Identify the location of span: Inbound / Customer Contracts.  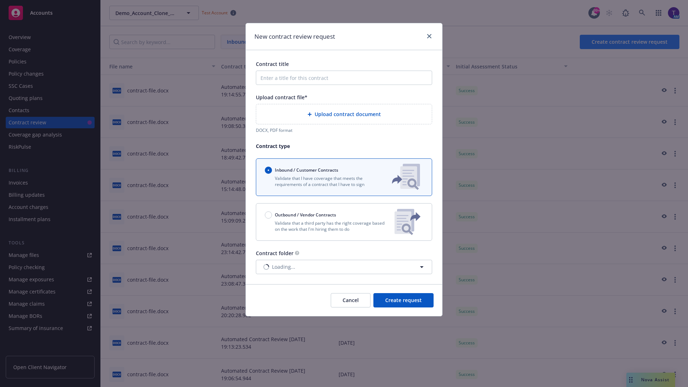
(307, 170).